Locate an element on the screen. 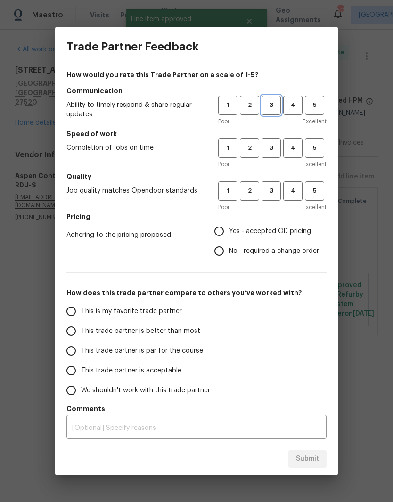 This screenshot has width=393, height=502. span: This trade partner is par for the course is located at coordinates (142, 351).